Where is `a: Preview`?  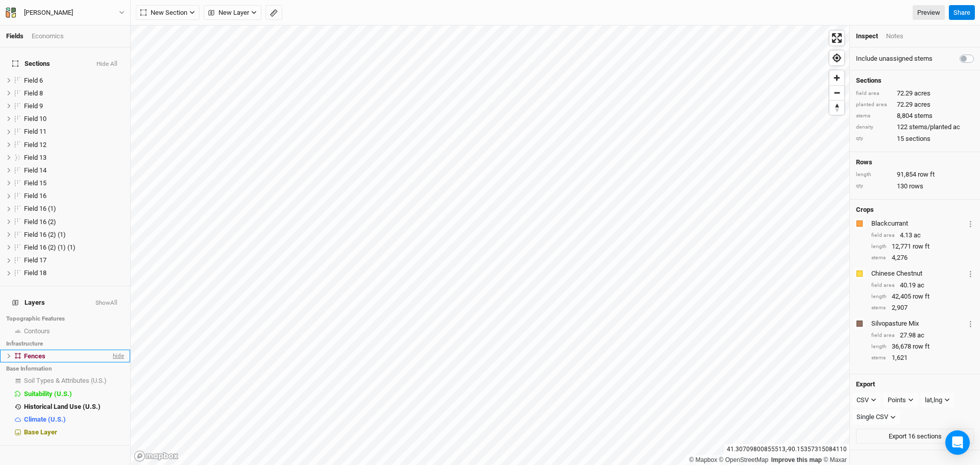
a: Preview is located at coordinates (928, 13).